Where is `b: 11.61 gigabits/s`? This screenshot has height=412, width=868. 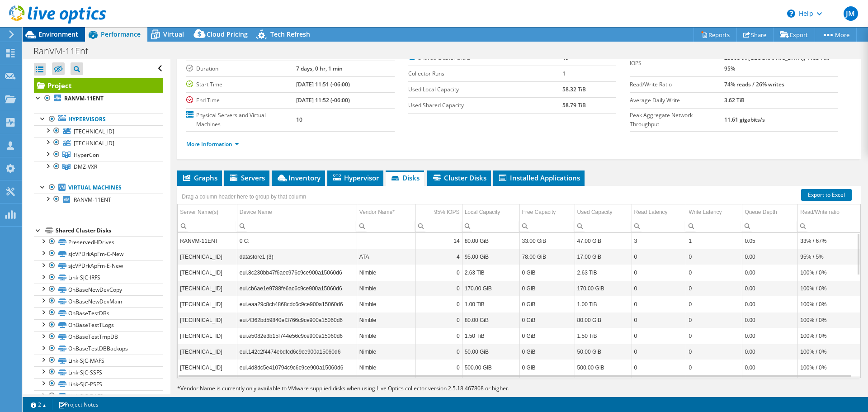
b: 11.61 gigabits/s is located at coordinates (744, 119).